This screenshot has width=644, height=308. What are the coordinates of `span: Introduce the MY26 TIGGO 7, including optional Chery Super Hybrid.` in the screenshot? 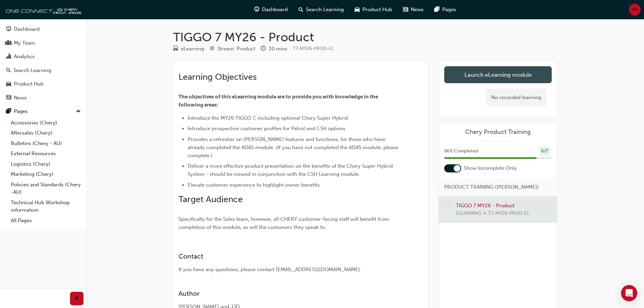 It's located at (268, 118).